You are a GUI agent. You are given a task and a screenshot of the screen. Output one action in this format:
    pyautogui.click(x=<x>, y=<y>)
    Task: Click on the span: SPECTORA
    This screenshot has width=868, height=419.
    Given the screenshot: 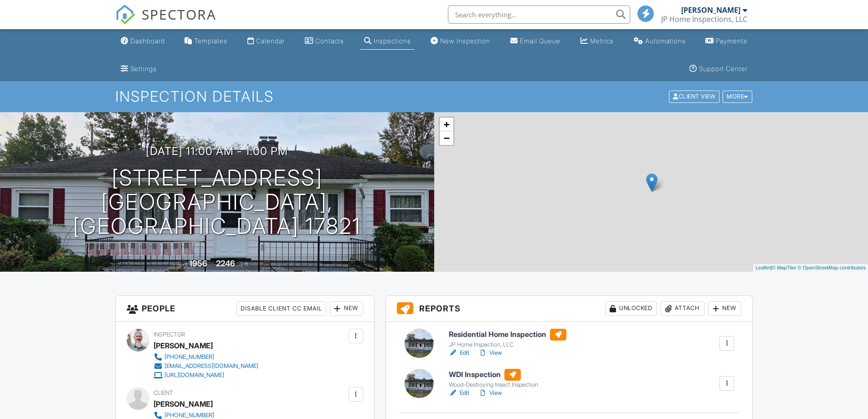 What is the action you would take?
    pyautogui.click(x=179, y=14)
    